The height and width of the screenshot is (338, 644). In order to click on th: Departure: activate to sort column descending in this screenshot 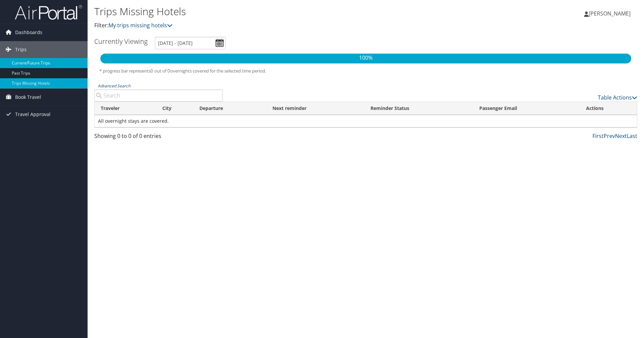, I will do `click(230, 108)`.